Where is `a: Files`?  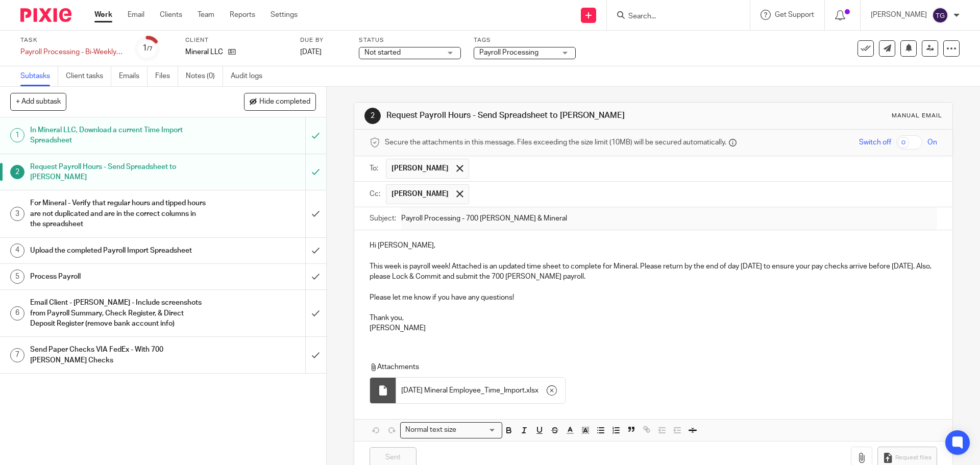
a: Files is located at coordinates (166, 76).